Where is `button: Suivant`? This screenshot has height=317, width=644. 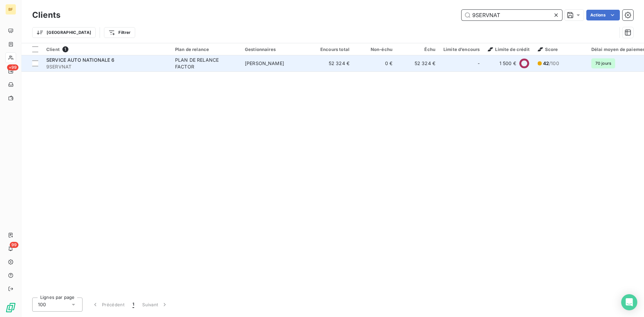 button: Suivant is located at coordinates (155, 305).